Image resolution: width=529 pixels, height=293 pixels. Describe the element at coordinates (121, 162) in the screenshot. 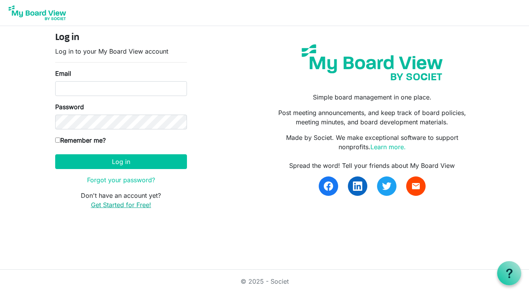

I see `button: Log in` at that location.